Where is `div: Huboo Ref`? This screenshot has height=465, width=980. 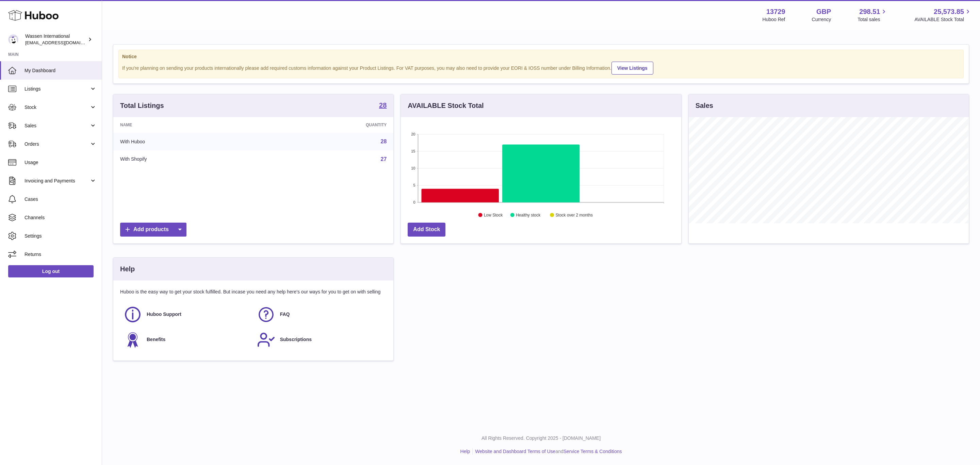 div: Huboo Ref is located at coordinates (774, 19).